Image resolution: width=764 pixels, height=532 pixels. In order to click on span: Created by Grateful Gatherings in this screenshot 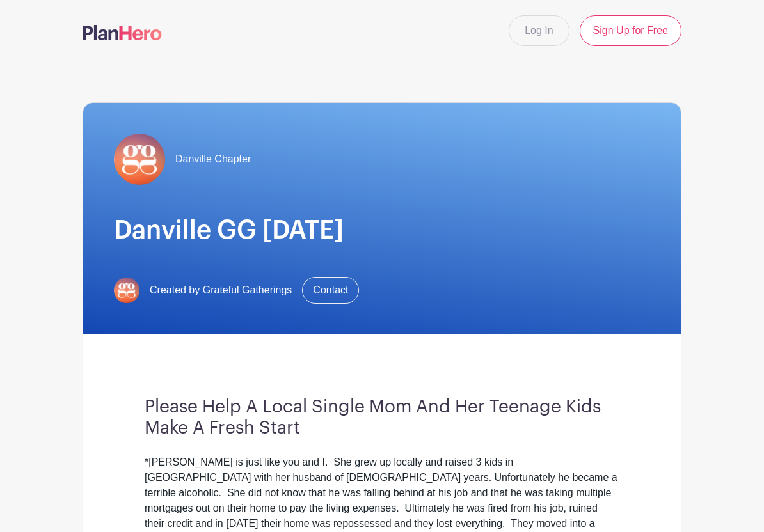, I will do `click(221, 290)`.